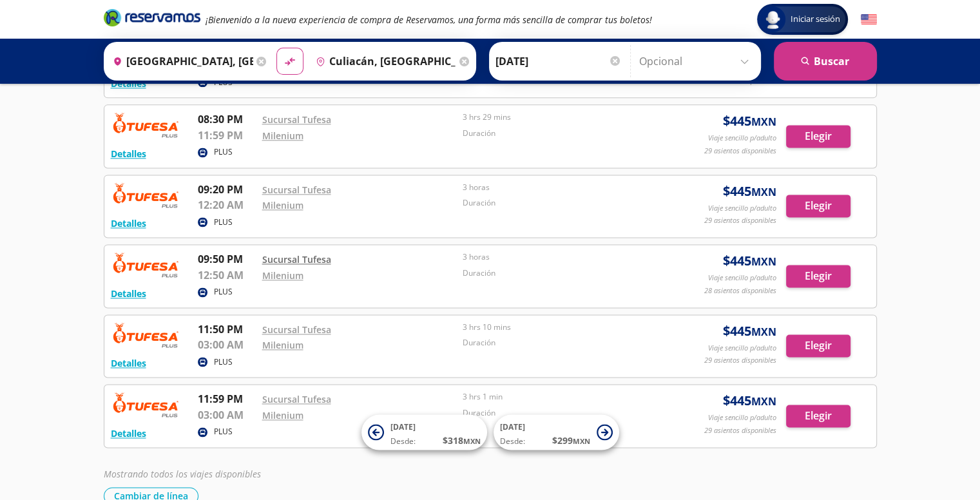  What do you see at coordinates (227, 259) in the screenshot?
I see `p: 09:50 PM` at bounding box center [227, 259].